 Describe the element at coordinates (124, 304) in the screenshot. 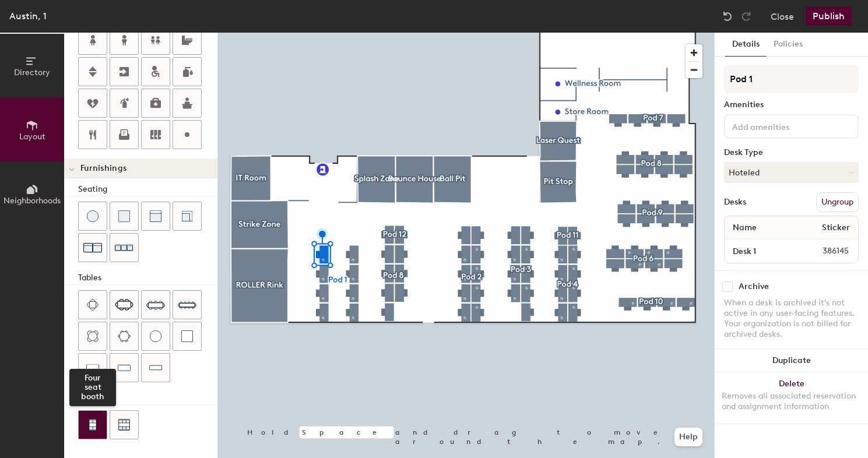

I see `button: Six seat table` at that location.